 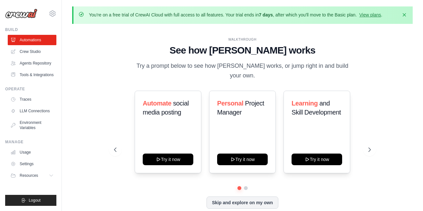 I want to click on span: Project Manager, so click(x=241, y=108).